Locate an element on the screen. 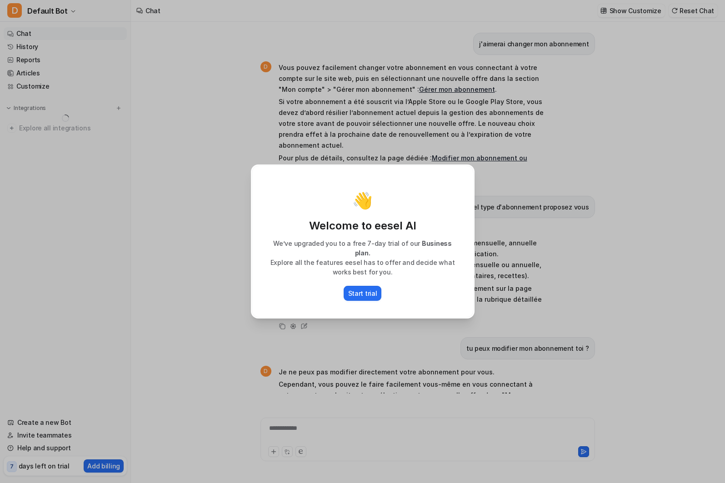 This screenshot has height=483, width=725. button: Start trial is located at coordinates (363, 293).